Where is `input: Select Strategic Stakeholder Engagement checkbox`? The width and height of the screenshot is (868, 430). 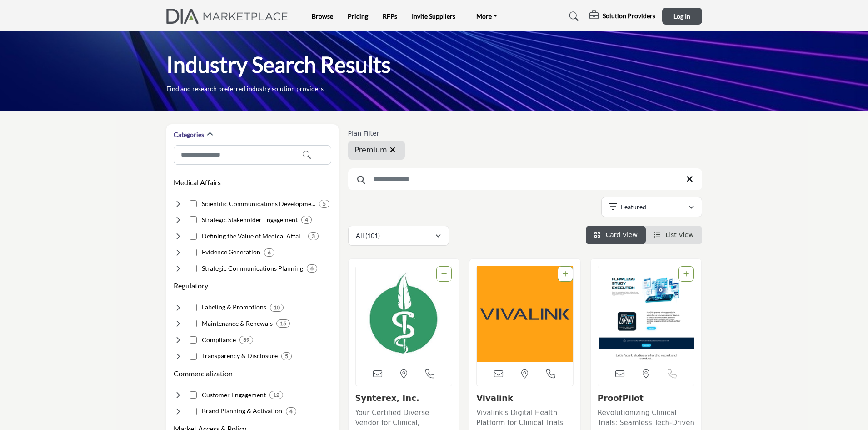
input: Select Strategic Stakeholder Engagement checkbox is located at coordinates (193, 219).